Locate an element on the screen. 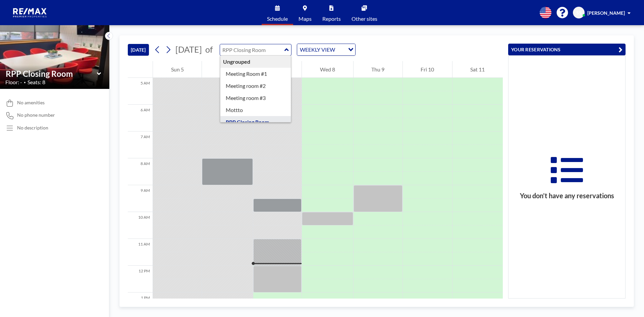 The image size is (644, 317). div: Meeting Room #1 is located at coordinates (256, 74).